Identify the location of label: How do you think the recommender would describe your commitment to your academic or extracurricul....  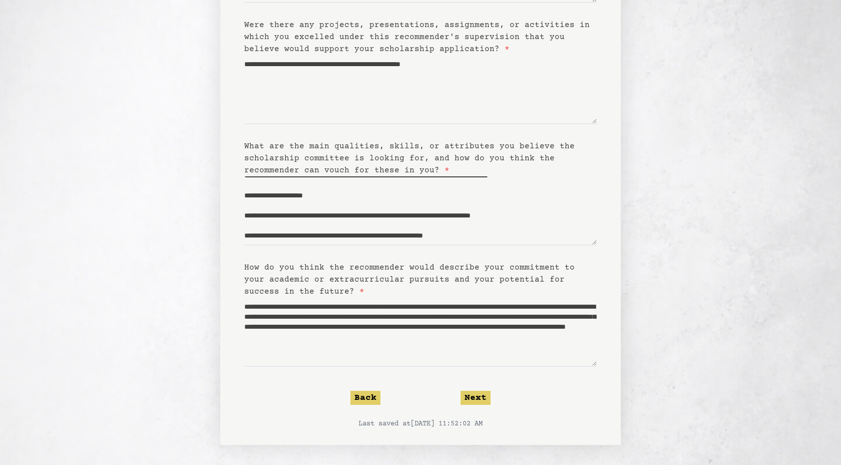
(410, 279).